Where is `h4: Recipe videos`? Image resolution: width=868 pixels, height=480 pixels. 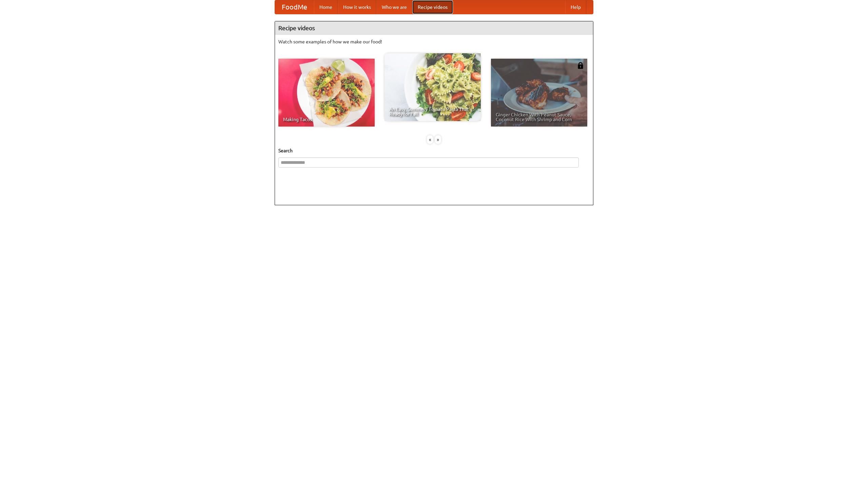
h4: Recipe videos is located at coordinates (434, 28).